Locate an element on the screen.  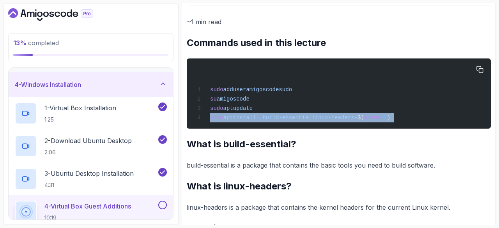
p: 2:06 is located at coordinates (88, 153).